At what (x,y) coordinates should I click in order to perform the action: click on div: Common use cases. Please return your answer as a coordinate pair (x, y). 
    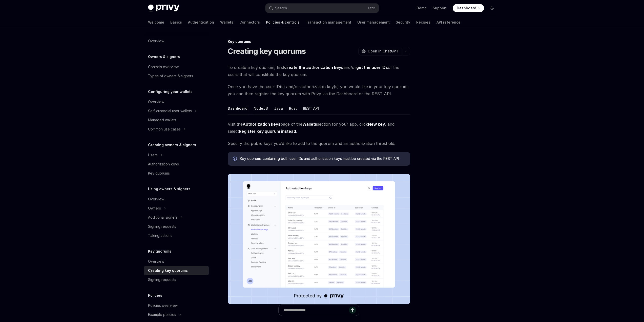
    Looking at the image, I should click on (164, 129).